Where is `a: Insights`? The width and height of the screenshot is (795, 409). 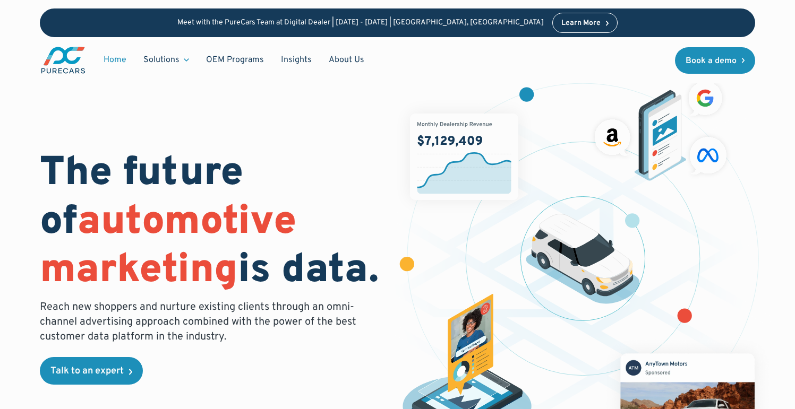 a: Insights is located at coordinates (296, 60).